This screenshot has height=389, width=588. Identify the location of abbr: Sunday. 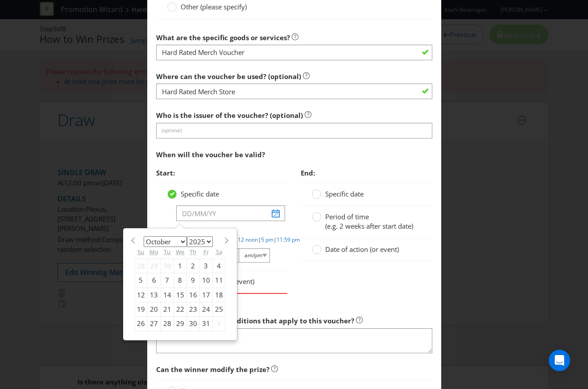
(140, 252).